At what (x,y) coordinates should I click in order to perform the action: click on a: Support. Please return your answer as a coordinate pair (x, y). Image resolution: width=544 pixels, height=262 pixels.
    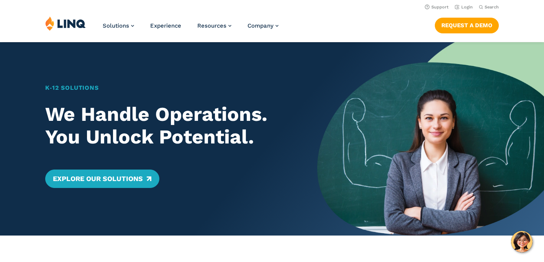
    Looking at the image, I should click on (437, 7).